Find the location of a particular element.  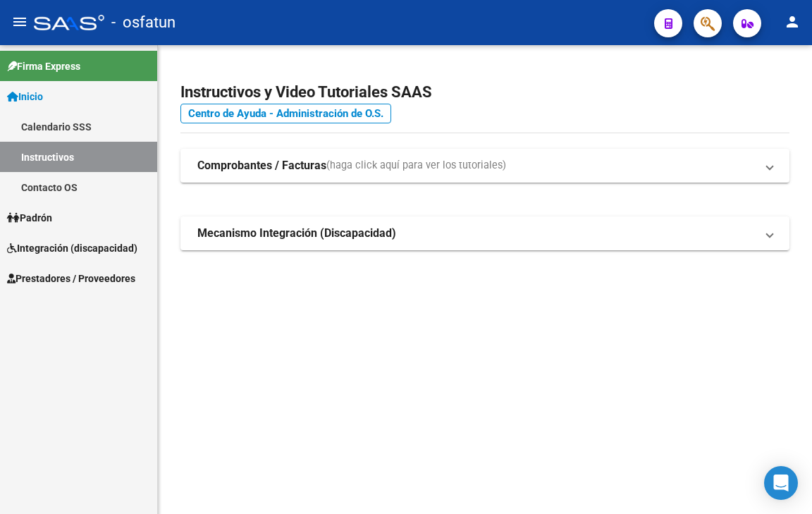

mat-icon: menu is located at coordinates (20, 22).